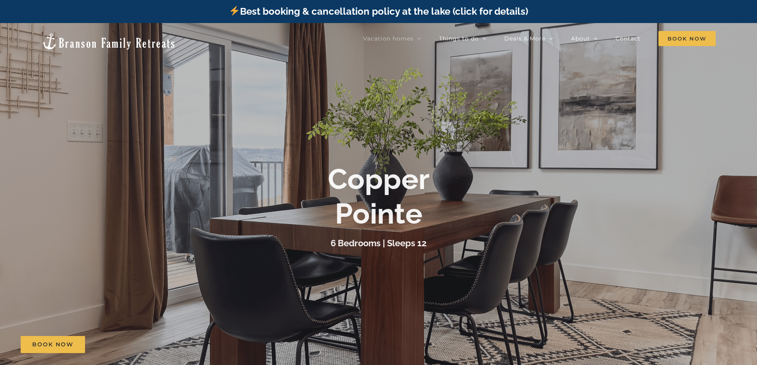 The image size is (757, 365). Describe the element at coordinates (462, 39) in the screenshot. I see `a: Things to do` at that location.